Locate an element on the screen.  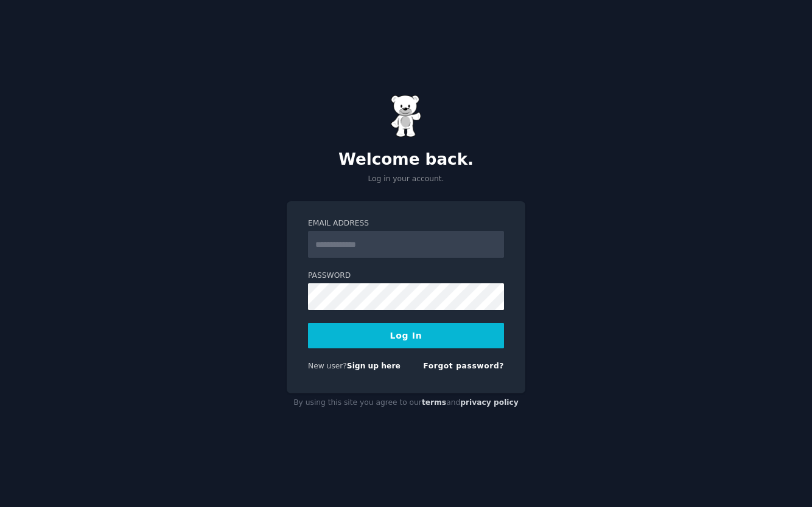
p: Log in your account. is located at coordinates (406, 180).